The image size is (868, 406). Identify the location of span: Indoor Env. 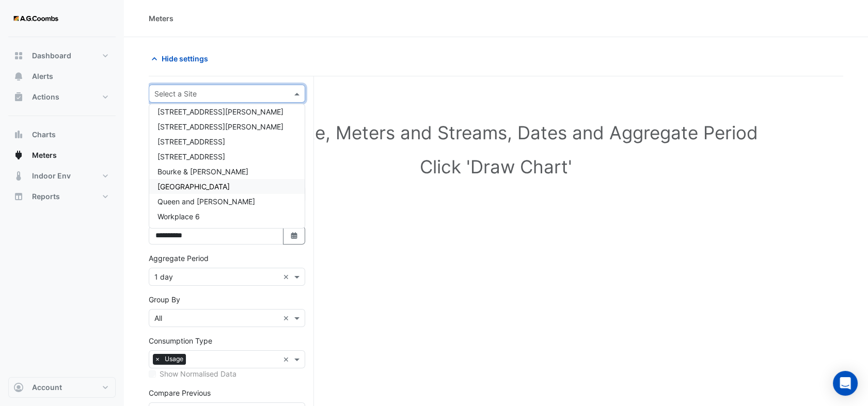
(51, 176).